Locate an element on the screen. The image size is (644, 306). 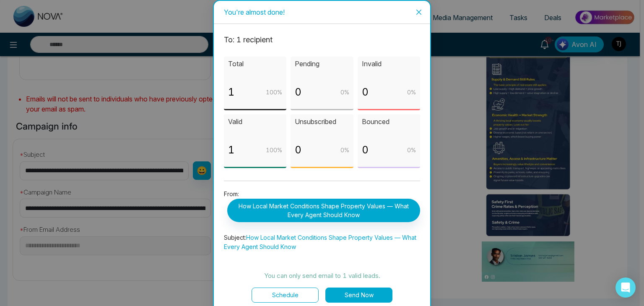
div: You're almost done! is located at coordinates (322, 12).